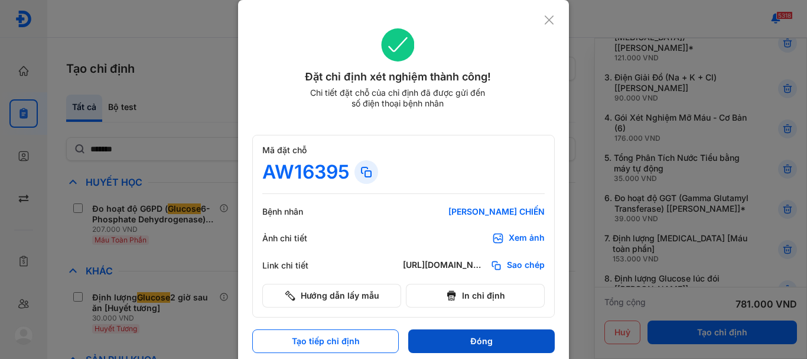 The height and width of the screenshot is (359, 807). Describe the element at coordinates (398, 77) in the screenshot. I see `div: Đặt chỉ định xét nghiệm thành công!` at that location.